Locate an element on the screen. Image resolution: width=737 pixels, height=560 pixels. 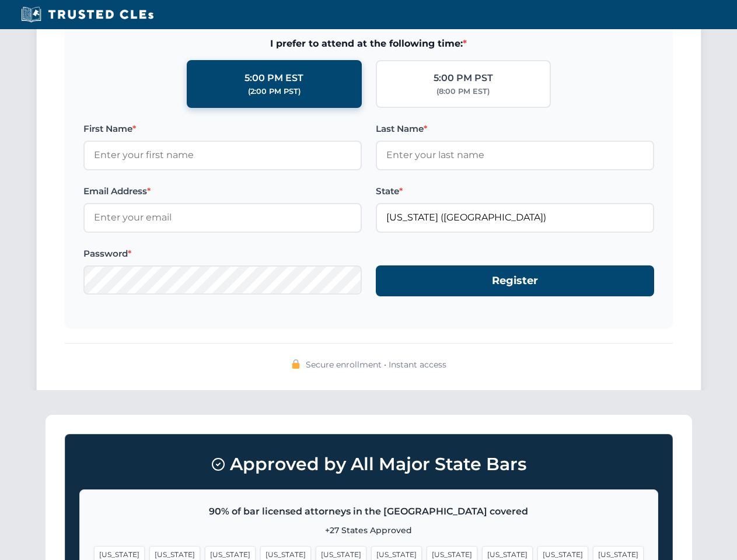
input: Enter your first name is located at coordinates (223, 155).